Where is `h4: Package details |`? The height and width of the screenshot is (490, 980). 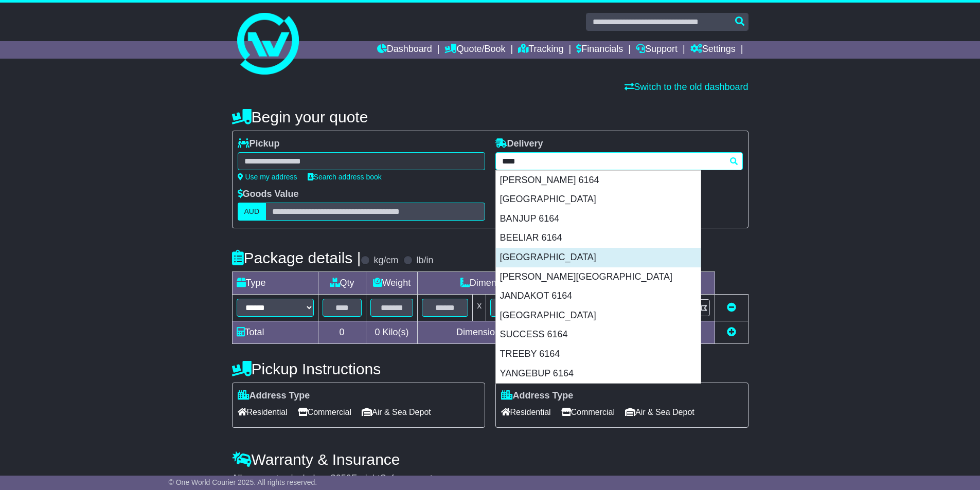 h4: Package details | is located at coordinates (296, 258).